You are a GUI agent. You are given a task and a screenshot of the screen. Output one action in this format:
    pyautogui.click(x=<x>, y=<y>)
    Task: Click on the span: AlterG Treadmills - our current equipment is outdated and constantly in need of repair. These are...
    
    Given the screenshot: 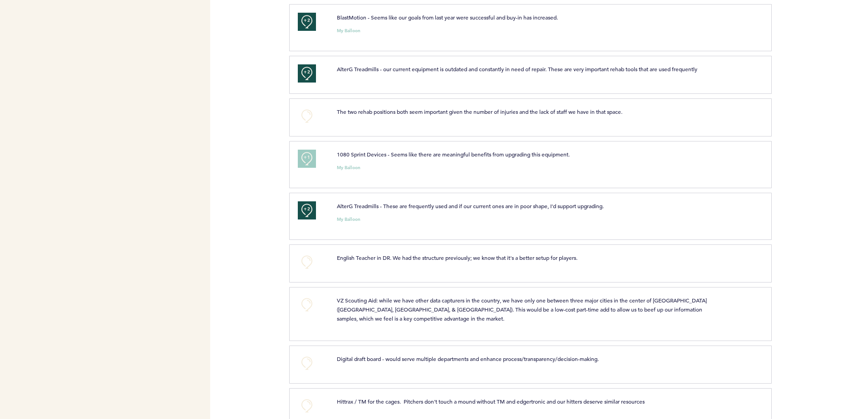 What is the action you would take?
    pyautogui.click(x=517, y=69)
    